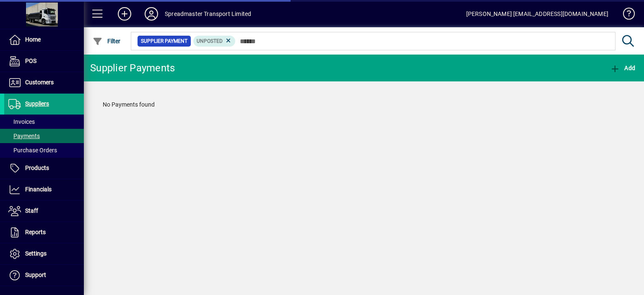 Image resolution: width=644 pixels, height=295 pixels. What do you see at coordinates (208, 14) in the screenshot?
I see `div: Spreadmaster Transport Limited` at bounding box center [208, 14].